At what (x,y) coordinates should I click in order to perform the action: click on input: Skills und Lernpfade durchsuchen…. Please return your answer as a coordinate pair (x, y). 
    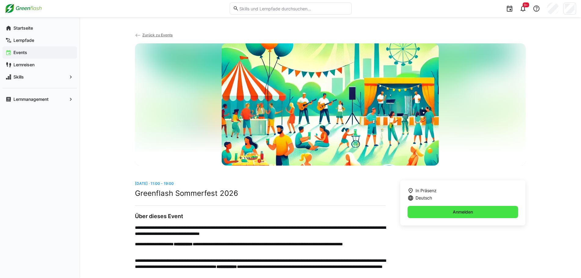
    Looking at the image, I should click on (293, 9).